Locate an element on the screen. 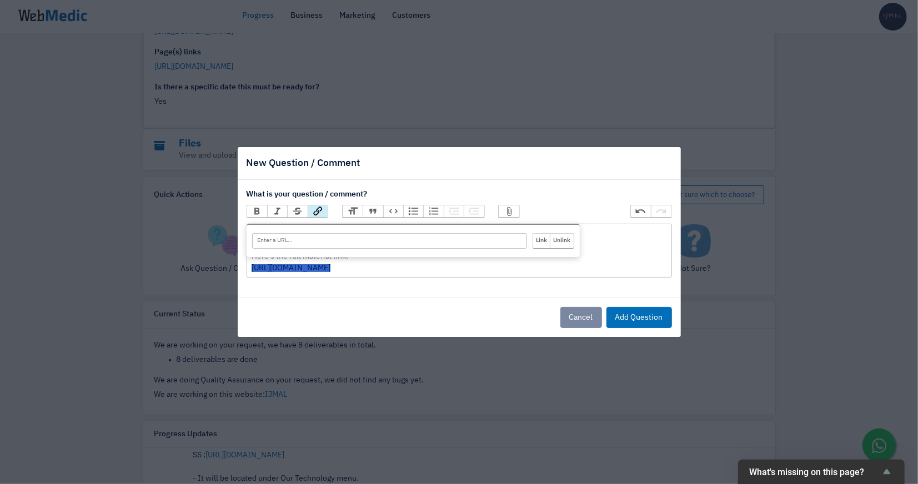 The width and height of the screenshot is (918, 484). button: Link is located at coordinates (318, 211).